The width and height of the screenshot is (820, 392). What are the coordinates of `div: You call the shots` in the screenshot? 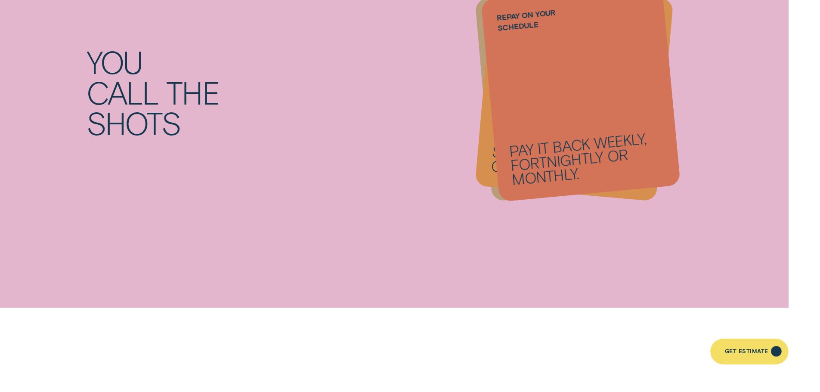 It's located at (246, 92).